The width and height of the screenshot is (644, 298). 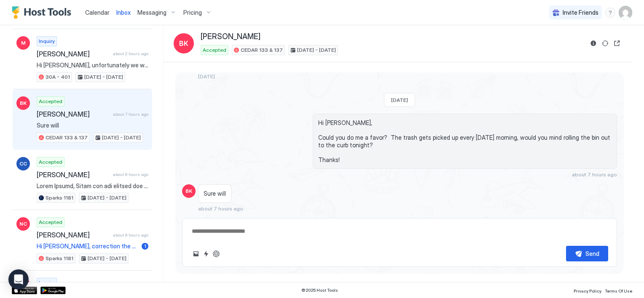 I want to click on span: Calendar, so click(x=97, y=12).